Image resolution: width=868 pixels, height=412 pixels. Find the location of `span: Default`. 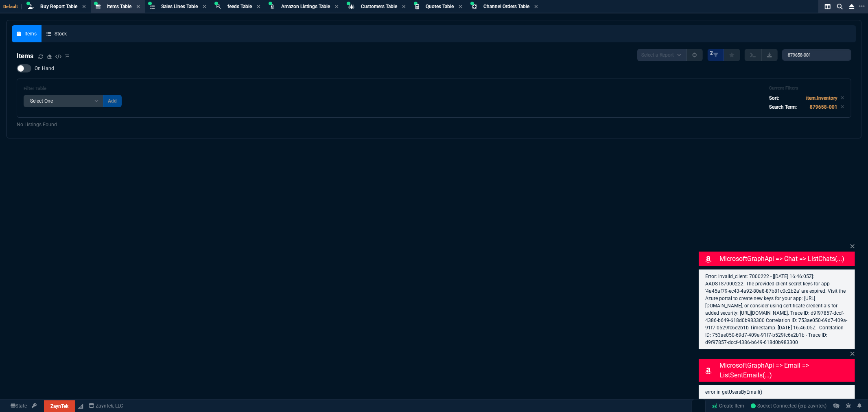

span: Default is located at coordinates (12, 6).